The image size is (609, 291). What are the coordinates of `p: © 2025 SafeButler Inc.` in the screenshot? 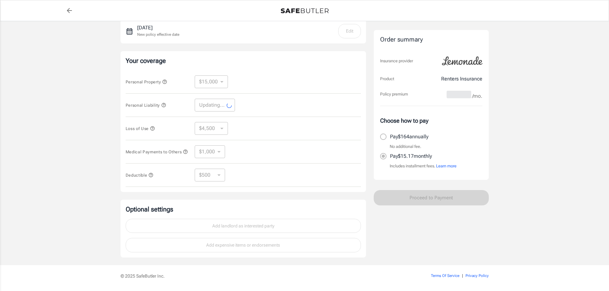 It's located at (258, 276).